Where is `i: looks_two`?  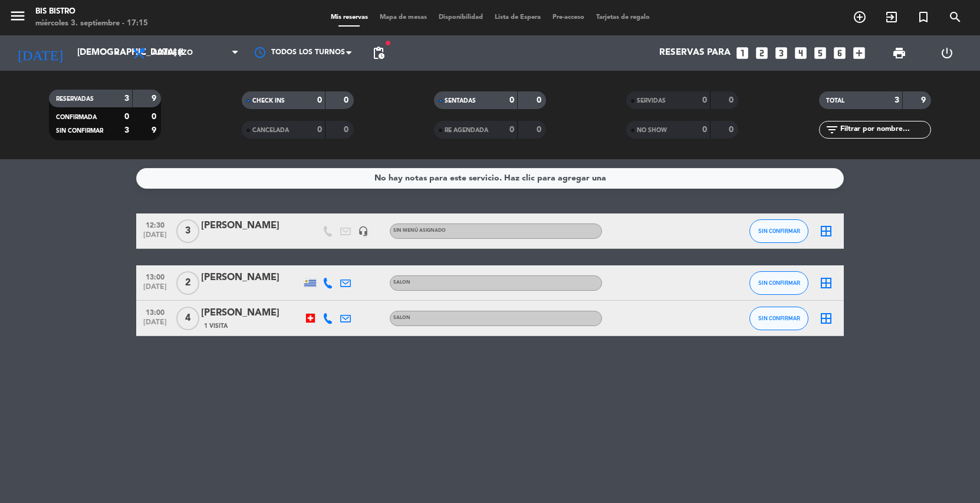
i: looks_two is located at coordinates (762, 53).